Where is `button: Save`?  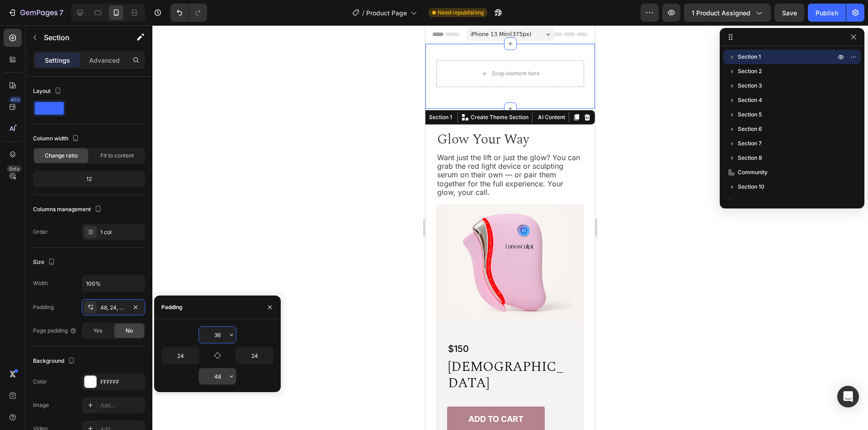 button: Save is located at coordinates (789, 13).